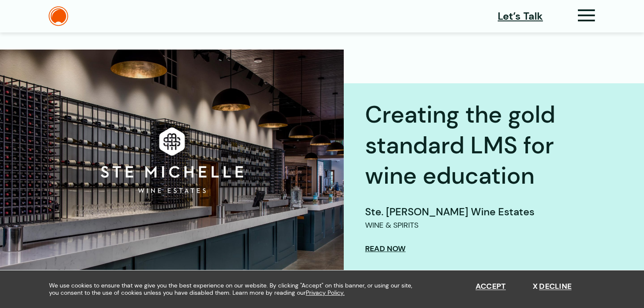 The image size is (644, 308). Describe the element at coordinates (491, 286) in the screenshot. I see `button: Accept` at that location.